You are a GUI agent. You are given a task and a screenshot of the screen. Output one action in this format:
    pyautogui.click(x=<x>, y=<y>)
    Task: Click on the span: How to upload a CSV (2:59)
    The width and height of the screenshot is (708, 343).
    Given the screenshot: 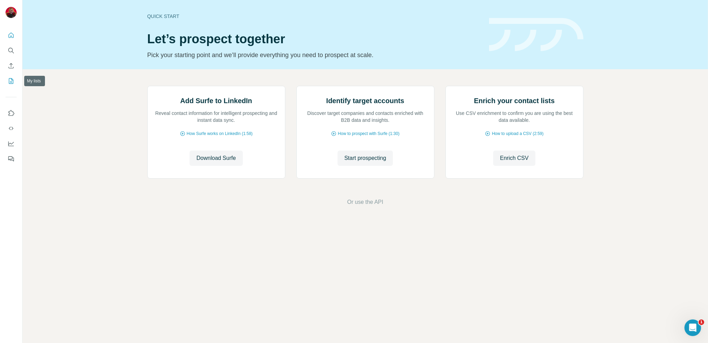 What is the action you would take?
    pyautogui.click(x=517, y=133)
    